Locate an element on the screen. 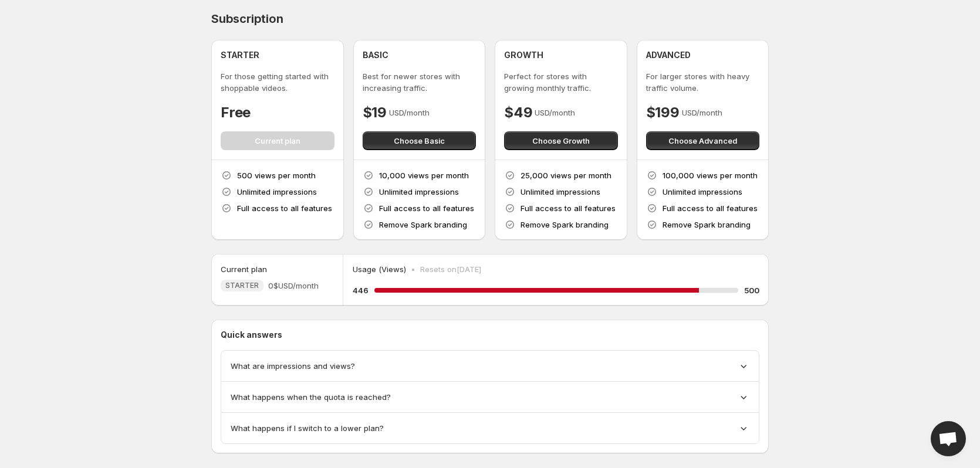  h4: STARTER is located at coordinates (240, 55).